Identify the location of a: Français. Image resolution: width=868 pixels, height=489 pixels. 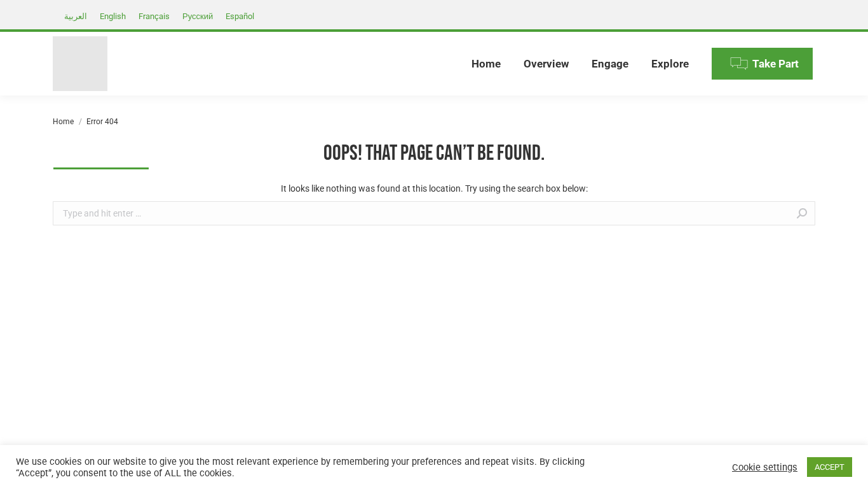
(154, 16).